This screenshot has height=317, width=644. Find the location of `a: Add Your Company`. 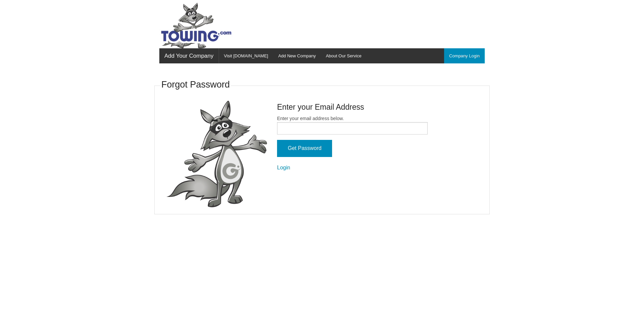

a: Add Your Company is located at coordinates (189, 55).